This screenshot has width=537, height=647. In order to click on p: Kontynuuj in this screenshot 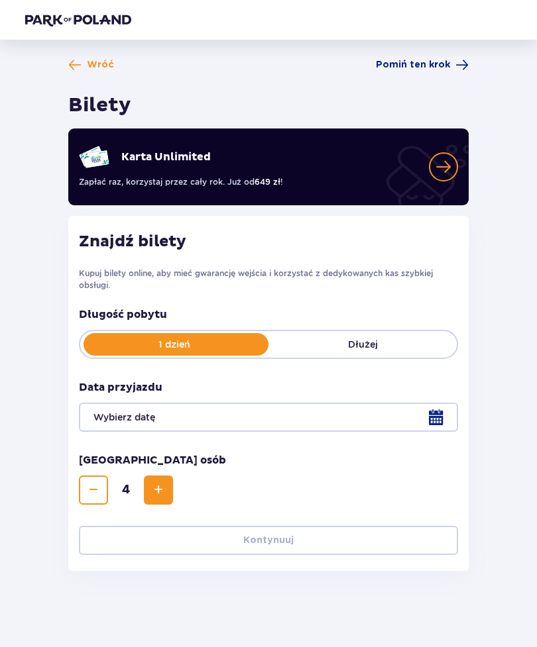, I will do `click(268, 541)`.